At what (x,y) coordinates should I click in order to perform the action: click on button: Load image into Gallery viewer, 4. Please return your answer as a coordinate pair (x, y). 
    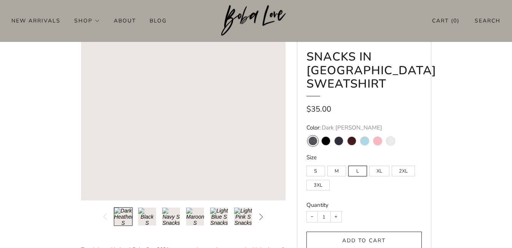
    Looking at the image, I should click on (195, 216).